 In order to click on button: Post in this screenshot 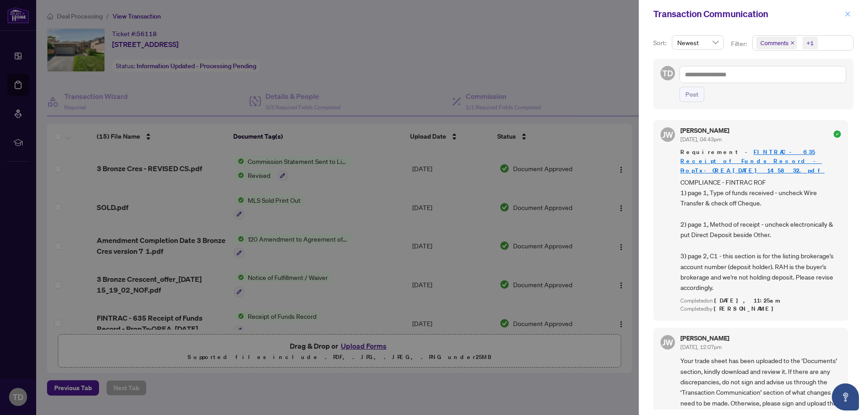, I will do `click(692, 95)`.